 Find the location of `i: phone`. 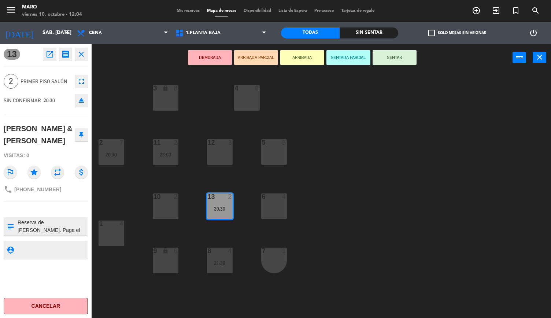

i: phone is located at coordinates (8, 189).